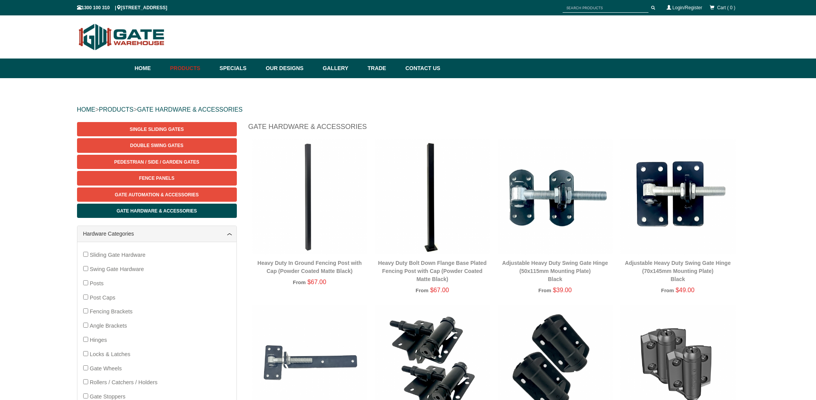  What do you see at coordinates (157, 211) in the screenshot?
I see `span: Gate Hardware & Accessories` at bounding box center [157, 211].